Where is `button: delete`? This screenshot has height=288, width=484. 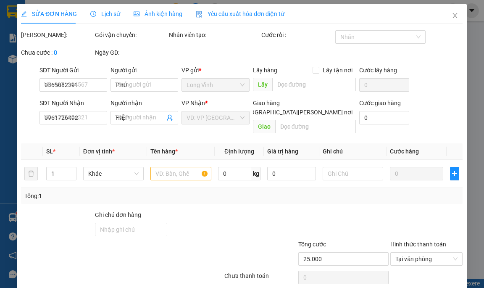
button: delete is located at coordinates (31, 173).